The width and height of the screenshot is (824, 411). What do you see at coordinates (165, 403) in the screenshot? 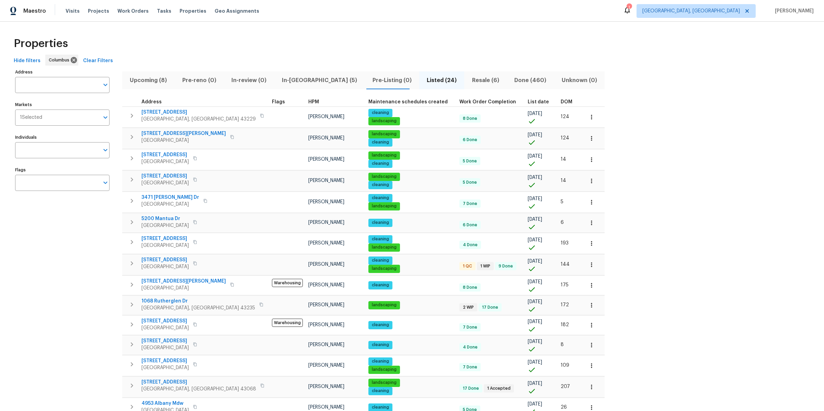
I see `span: 4953 Albany Mdw` at bounding box center [165, 403].